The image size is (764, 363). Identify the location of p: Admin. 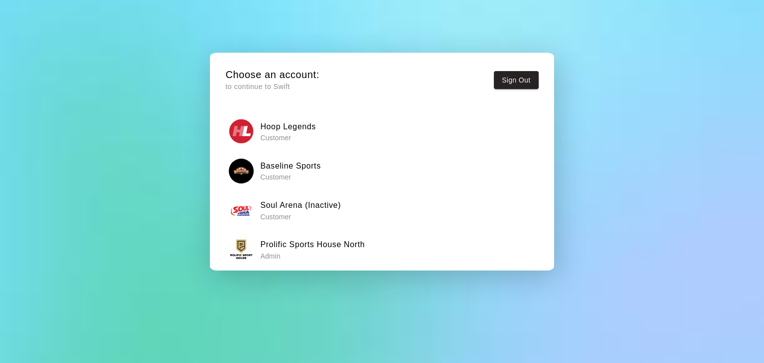
(312, 256).